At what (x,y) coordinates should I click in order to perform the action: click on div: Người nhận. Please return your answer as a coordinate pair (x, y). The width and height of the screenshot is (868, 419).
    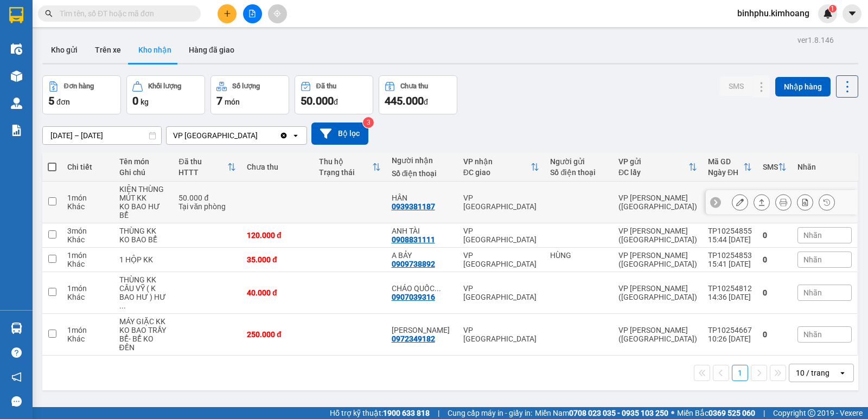
    Looking at the image, I should click on (422, 160).